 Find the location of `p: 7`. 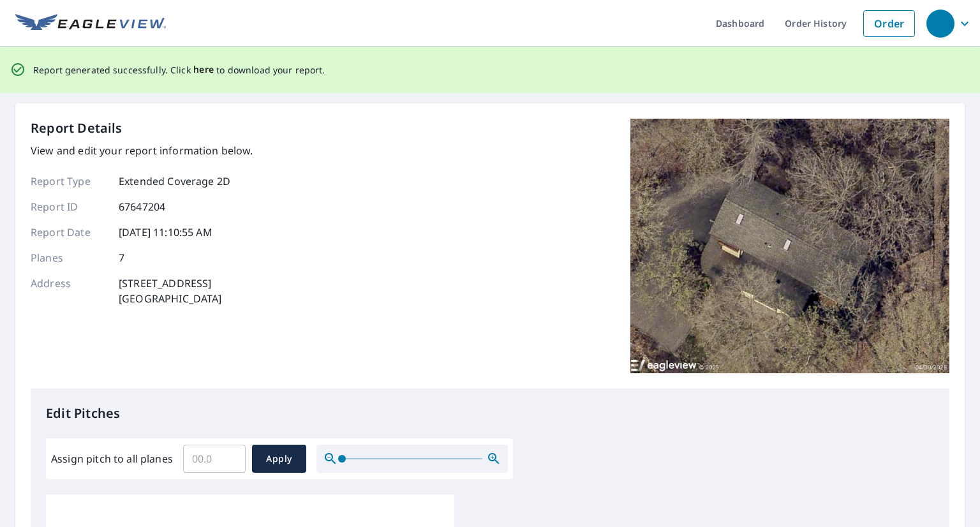

p: 7 is located at coordinates (122, 258).